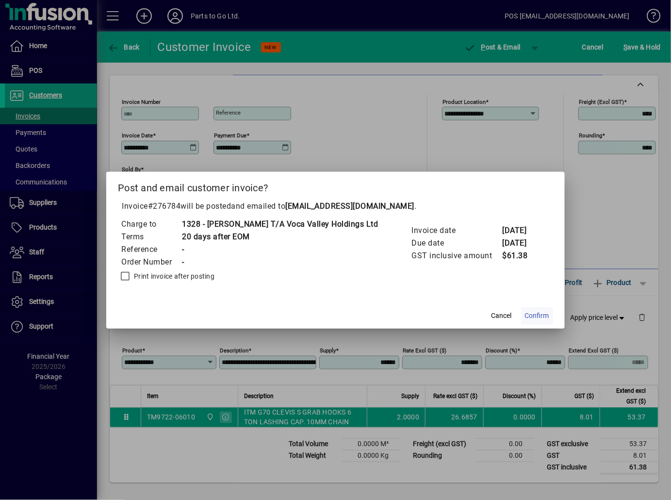 This screenshot has width=671, height=500. I want to click on p: Invoice will be posted ., so click(335, 206).